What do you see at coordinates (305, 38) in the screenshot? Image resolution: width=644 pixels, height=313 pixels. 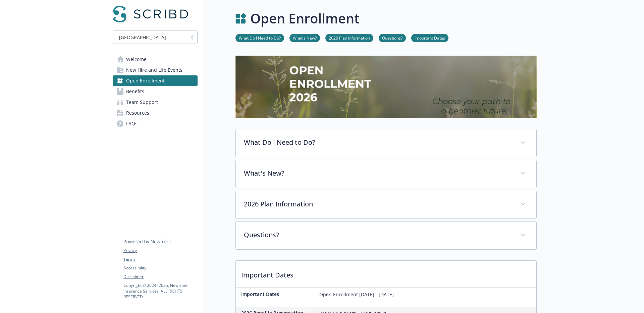 I see `a: What's New?` at bounding box center [305, 38].